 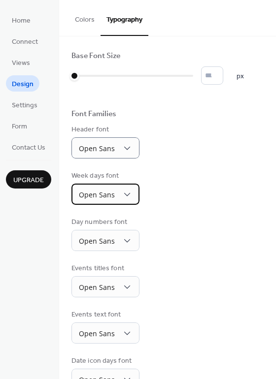 What do you see at coordinates (240, 76) in the screenshot?
I see `span: px` at bounding box center [240, 76].